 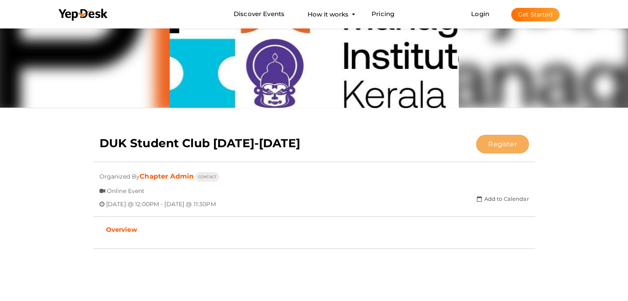 I want to click on a: Chapter Admin, so click(x=166, y=176).